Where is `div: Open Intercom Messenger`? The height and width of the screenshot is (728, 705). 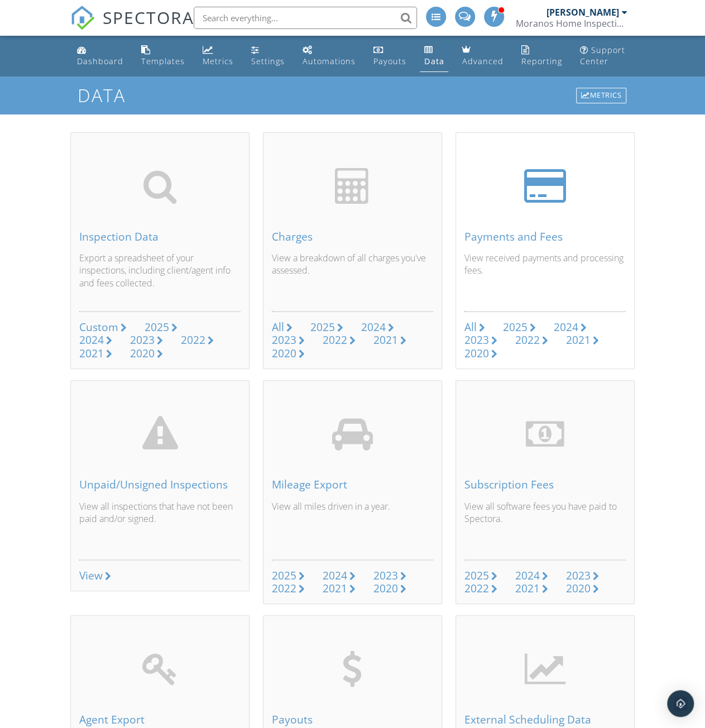 div: Open Intercom Messenger is located at coordinates (680, 703).